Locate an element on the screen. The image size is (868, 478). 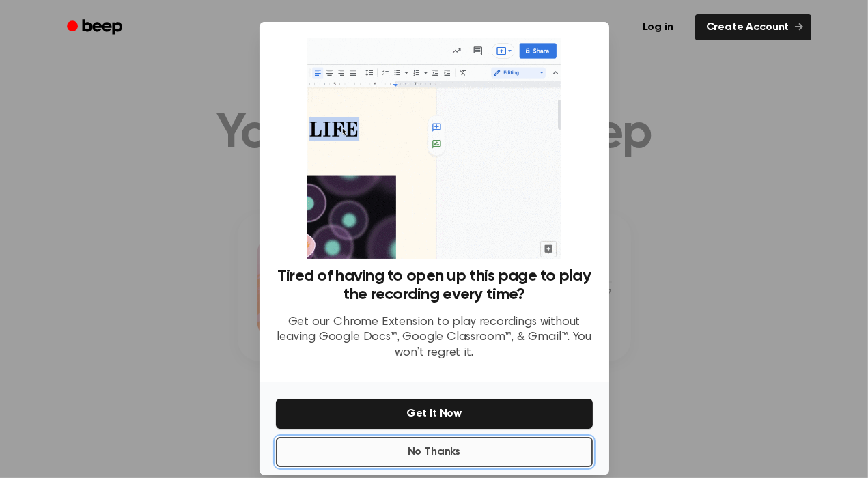
a: Create Account is located at coordinates (753, 27).